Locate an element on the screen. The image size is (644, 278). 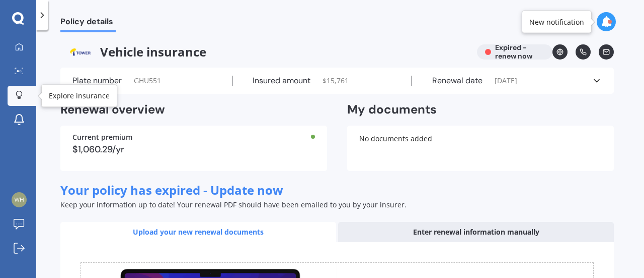
div: Upload your new renewal documents is located at coordinates (198, 232).